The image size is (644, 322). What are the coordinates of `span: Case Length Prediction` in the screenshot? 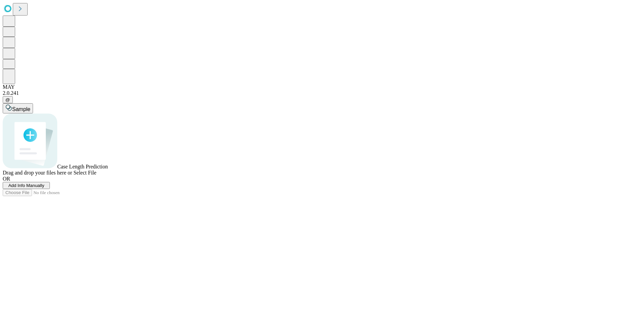 It's located at (82, 166).